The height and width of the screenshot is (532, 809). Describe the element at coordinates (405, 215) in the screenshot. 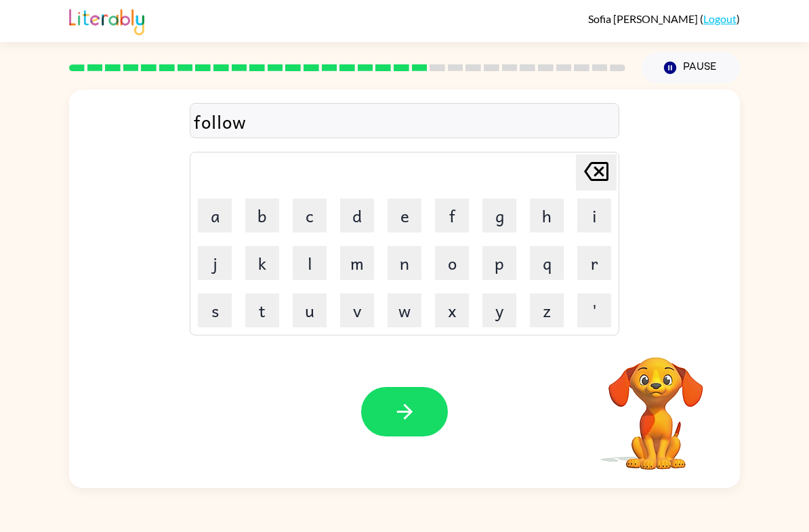

I see `button: e` at that location.